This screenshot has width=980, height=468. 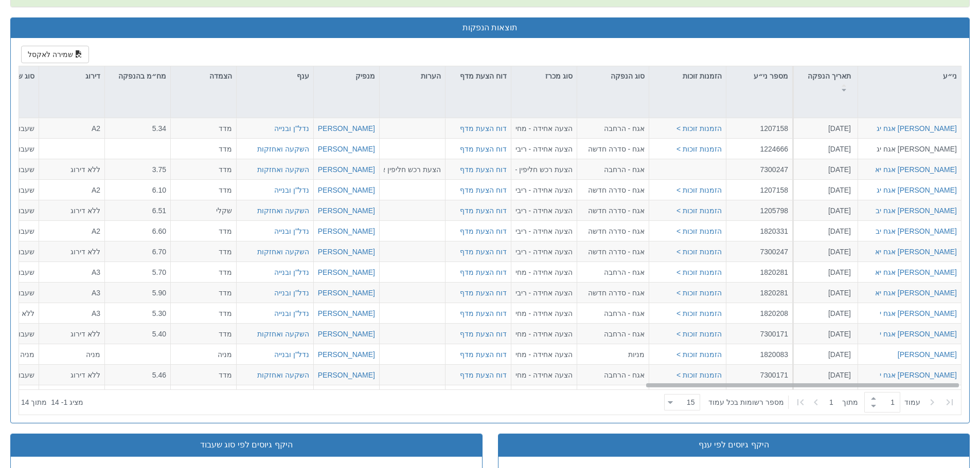 What do you see at coordinates (759, 190) in the screenshot?
I see `div: 1207158` at bounding box center [759, 190].